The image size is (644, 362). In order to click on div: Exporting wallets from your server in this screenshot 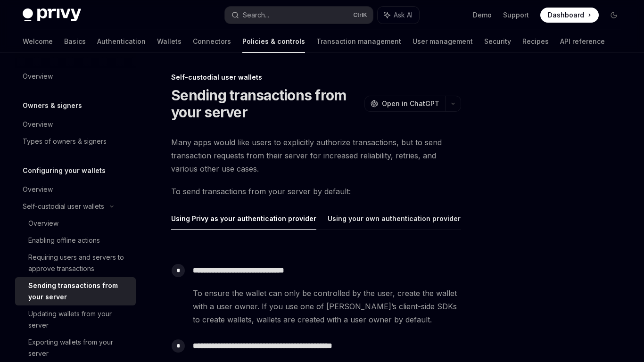, I will do `click(79, 348)`.